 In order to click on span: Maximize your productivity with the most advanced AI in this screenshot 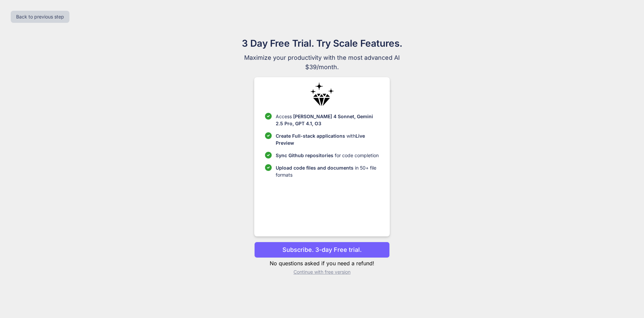, I will do `click(322, 58)`.